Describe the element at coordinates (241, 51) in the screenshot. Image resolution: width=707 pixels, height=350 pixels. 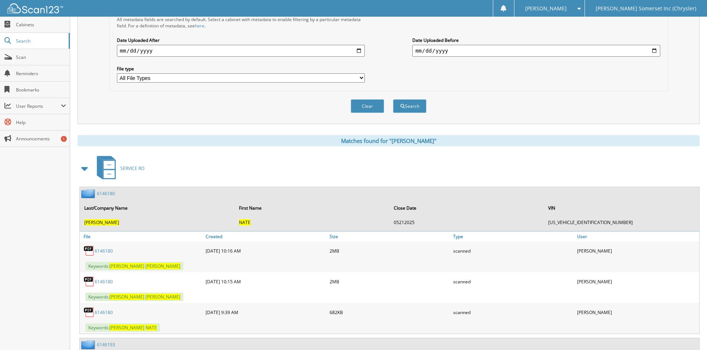
I see `input: start` at that location.